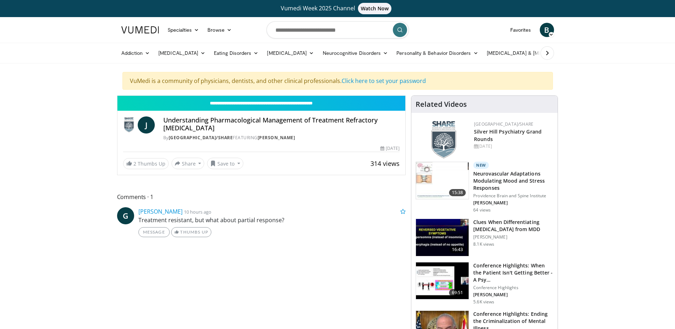  I want to click on a: Neurocognitive Disorders, so click(356, 53).